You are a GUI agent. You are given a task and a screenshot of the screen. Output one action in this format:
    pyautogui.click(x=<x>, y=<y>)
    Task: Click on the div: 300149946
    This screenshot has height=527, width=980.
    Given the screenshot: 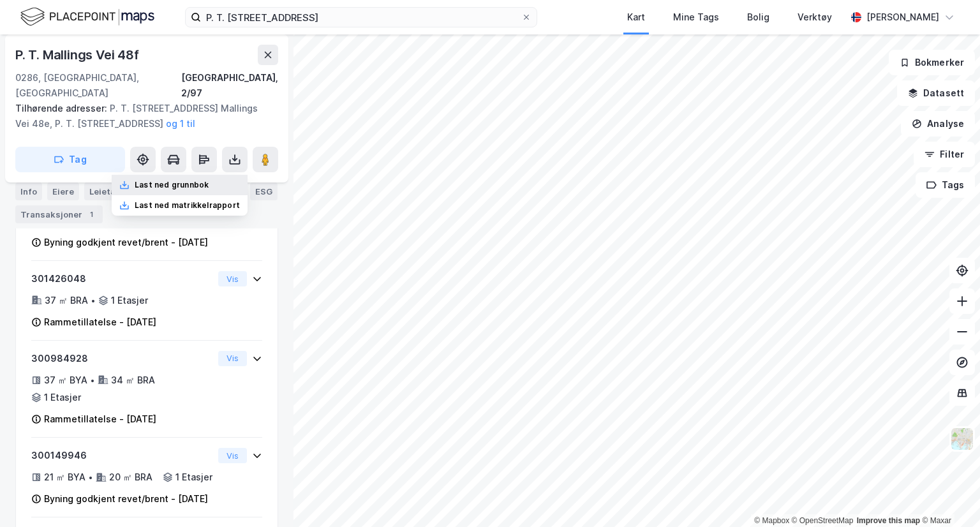 What is the action you would take?
    pyautogui.click(x=122, y=456)
    